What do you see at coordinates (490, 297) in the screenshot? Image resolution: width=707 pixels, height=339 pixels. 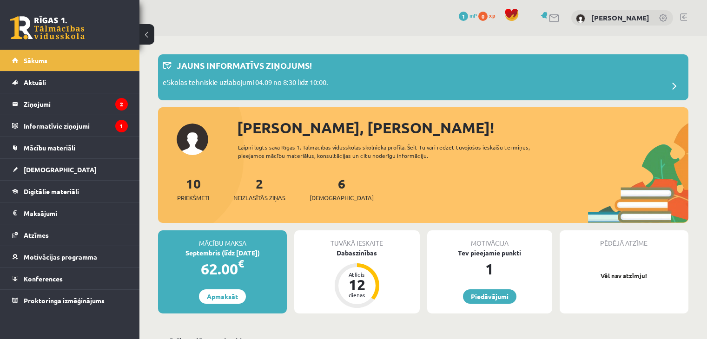 I see `a: Piedāvājumi` at bounding box center [490, 297].